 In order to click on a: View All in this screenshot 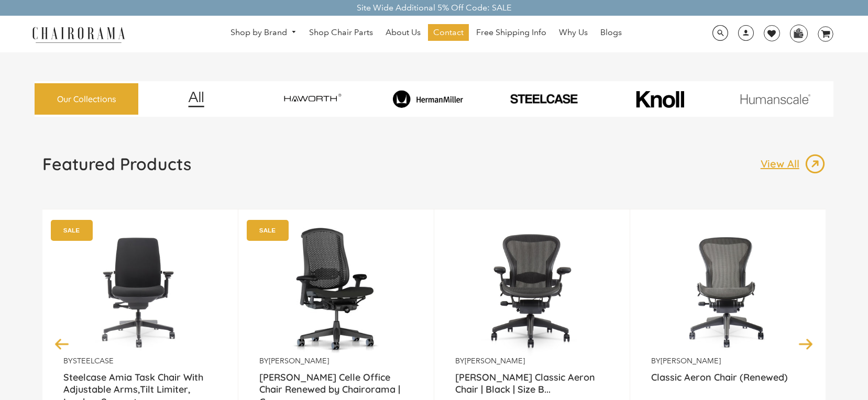, I will do `click(793, 164)`.